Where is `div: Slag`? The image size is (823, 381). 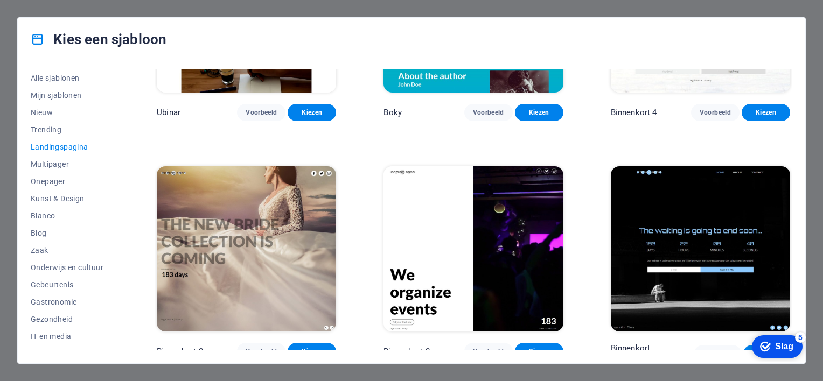
div: Slag is located at coordinates (37, 17).